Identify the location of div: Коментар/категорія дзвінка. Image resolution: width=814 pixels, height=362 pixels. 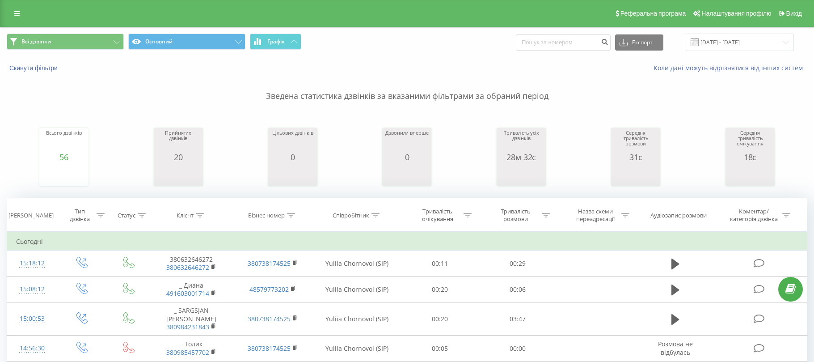
(754, 215).